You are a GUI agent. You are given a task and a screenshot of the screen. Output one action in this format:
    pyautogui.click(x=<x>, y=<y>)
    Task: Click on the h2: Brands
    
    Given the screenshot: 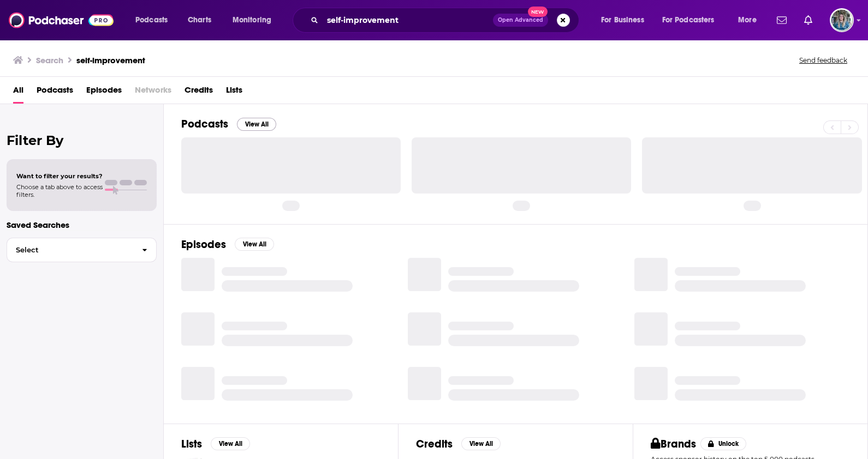 What is the action you would take?
    pyautogui.click(x=673, y=444)
    